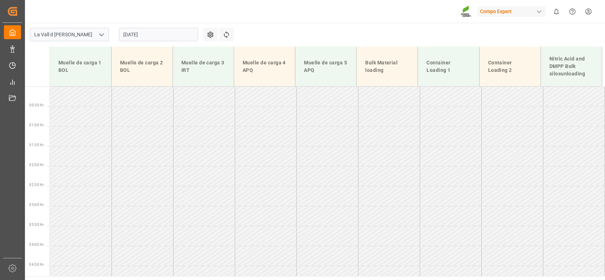 The image size is (605, 280). I want to click on input: DD.MM.YYYY, so click(159, 35).